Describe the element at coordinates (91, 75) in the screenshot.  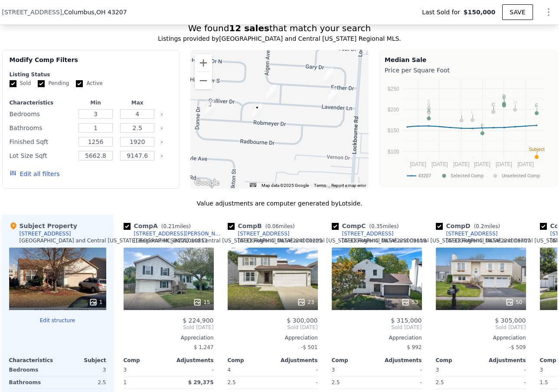
I see `div: Listing Status` at that location.